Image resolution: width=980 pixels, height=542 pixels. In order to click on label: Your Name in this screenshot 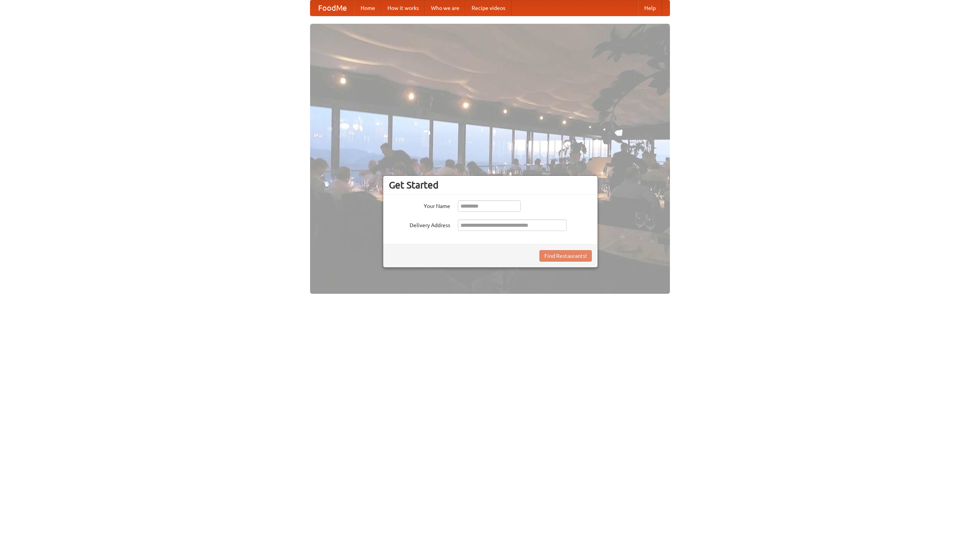, I will do `click(420, 205)`.